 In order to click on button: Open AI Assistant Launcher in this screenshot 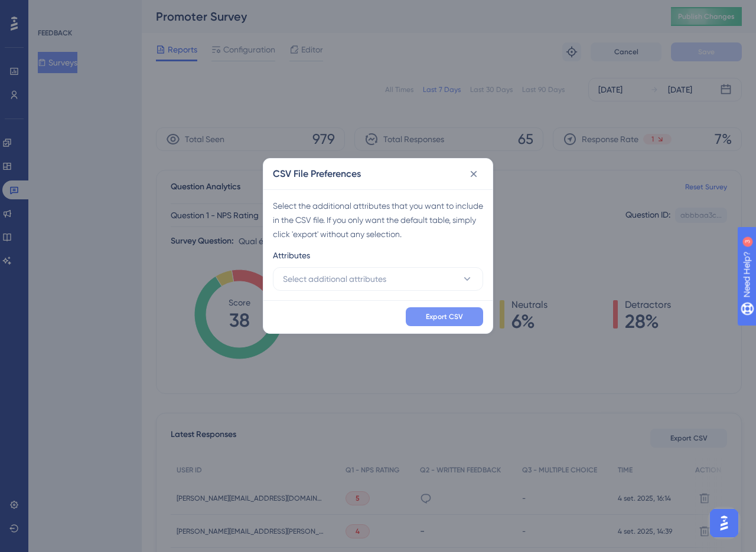, I will do `click(18, 18)`.